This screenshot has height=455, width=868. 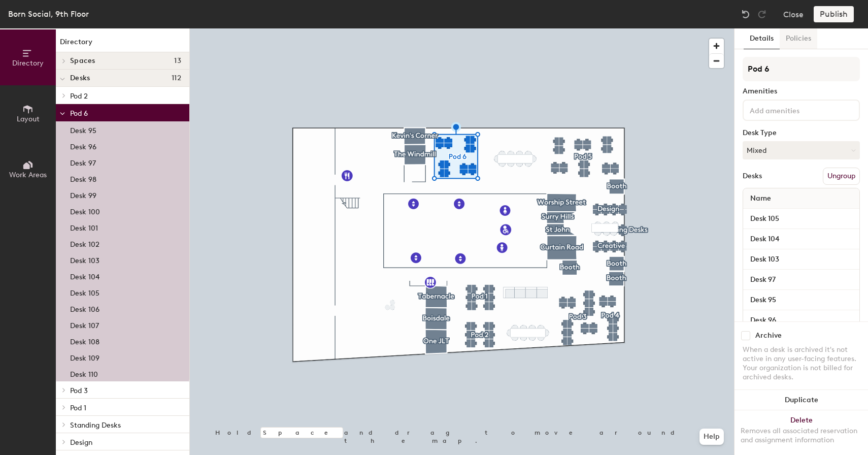 What do you see at coordinates (799, 38) in the screenshot?
I see `button: Policies` at bounding box center [799, 38].